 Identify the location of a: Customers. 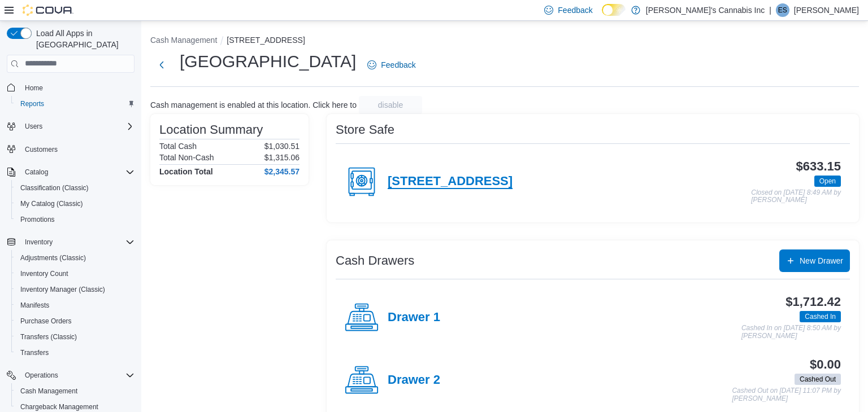
(42, 149).